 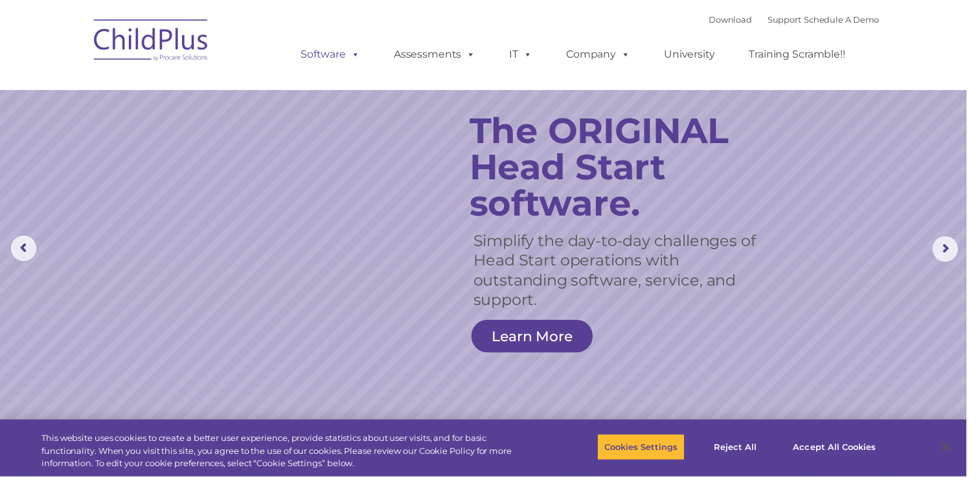 I want to click on a: IT, so click(x=528, y=55).